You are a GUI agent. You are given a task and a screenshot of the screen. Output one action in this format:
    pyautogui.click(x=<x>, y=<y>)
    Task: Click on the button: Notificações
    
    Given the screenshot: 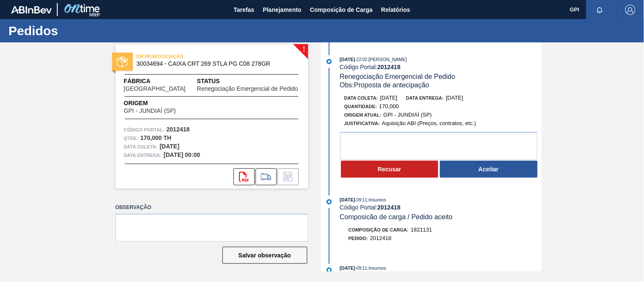 What is the action you would take?
    pyautogui.click(x=600, y=10)
    